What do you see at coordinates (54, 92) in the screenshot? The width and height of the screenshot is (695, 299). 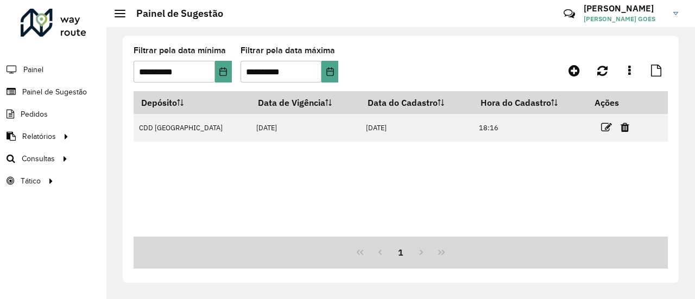 I see `span: Painel de Sugestão` at bounding box center [54, 92].